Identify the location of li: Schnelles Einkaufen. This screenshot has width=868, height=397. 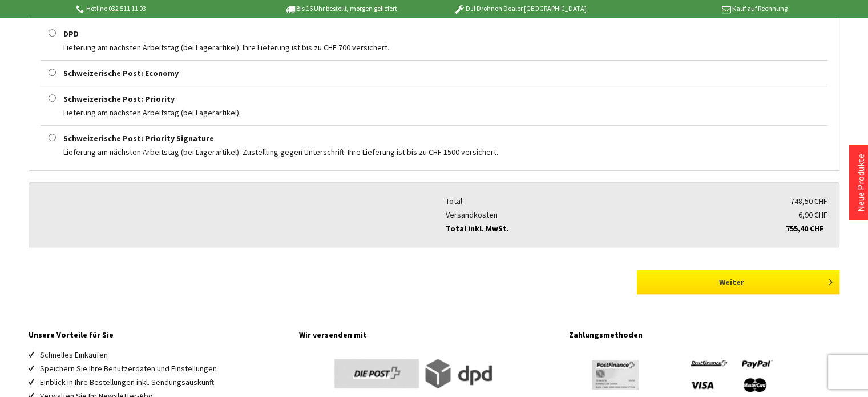
(163, 355).